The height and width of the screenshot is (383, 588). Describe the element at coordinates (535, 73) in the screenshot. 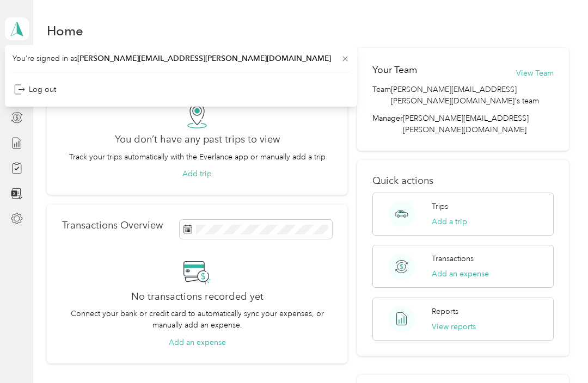

I see `button: View Team` at that location.